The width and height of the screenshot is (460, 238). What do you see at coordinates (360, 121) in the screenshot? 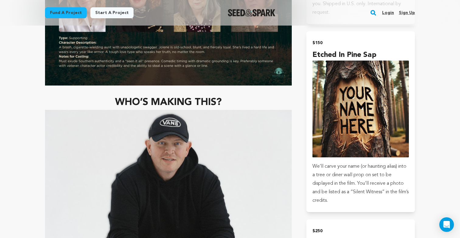
I see `button: $150 Etched in Pine Sap incentive We’ll carve your name (or haunting alias) into a tree or diner ...` at bounding box center [360, 121].